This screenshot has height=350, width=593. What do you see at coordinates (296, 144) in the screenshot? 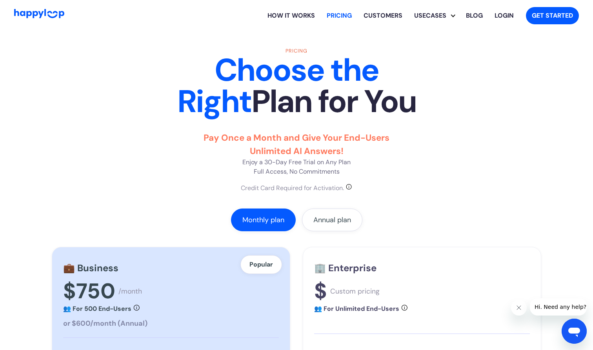
I see `strong: Pay Once a Month and Give Your End-Users Unlimited AI Answers!` at bounding box center [296, 144].